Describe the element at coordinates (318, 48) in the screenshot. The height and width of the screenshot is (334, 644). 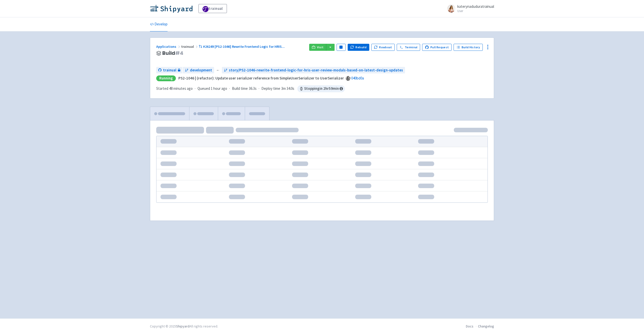
I see `a: Visit` at that location.